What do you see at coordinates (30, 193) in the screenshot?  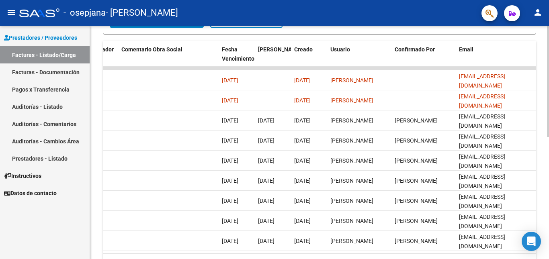 I see `span: Datos de contacto` at bounding box center [30, 193].